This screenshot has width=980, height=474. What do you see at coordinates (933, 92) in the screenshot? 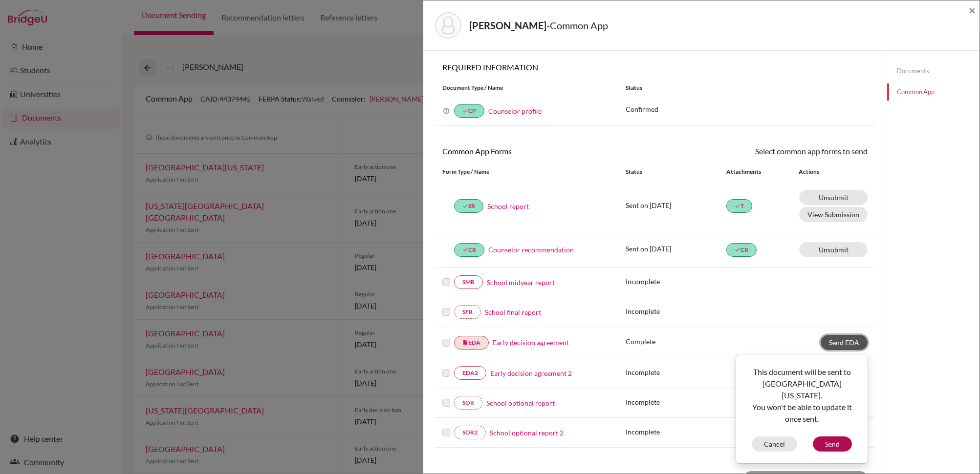
I see `a: Common App` at bounding box center [933, 92].